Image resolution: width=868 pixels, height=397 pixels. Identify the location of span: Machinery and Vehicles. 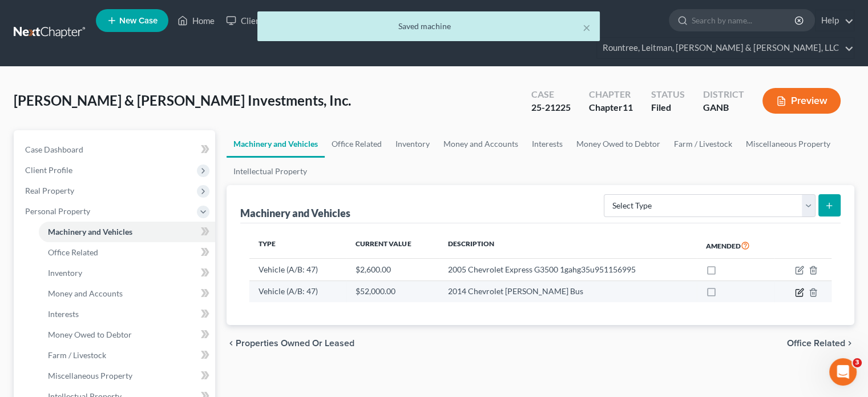
(90, 232).